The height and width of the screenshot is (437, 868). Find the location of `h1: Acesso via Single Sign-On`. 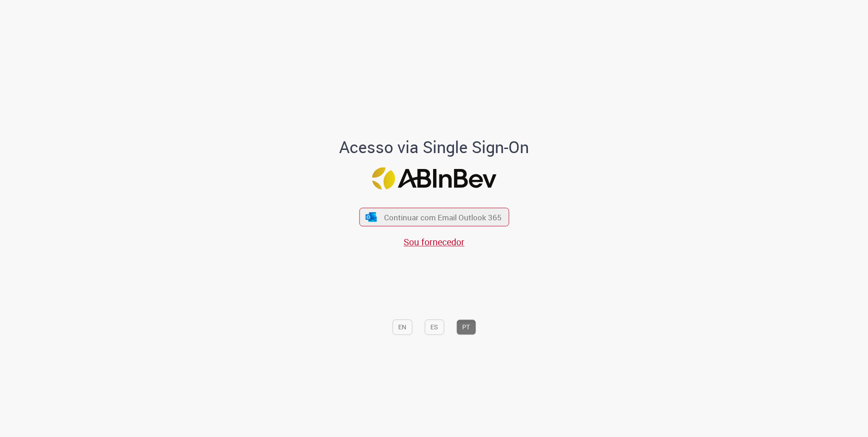

h1: Acesso via Single Sign-On is located at coordinates (434, 148).